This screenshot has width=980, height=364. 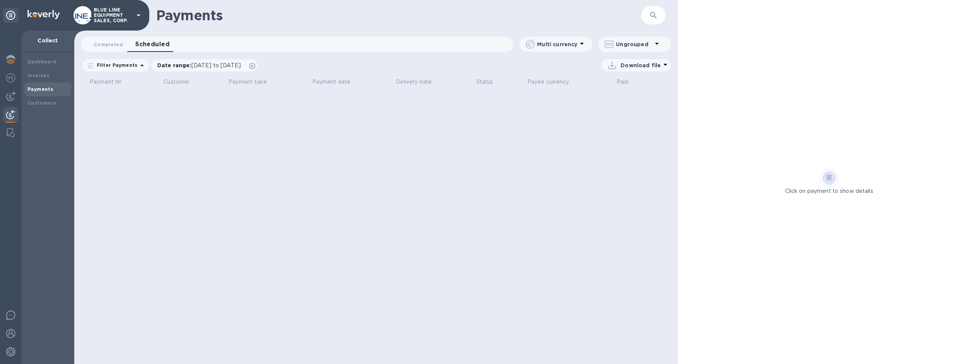 What do you see at coordinates (641, 65) in the screenshot?
I see `p: Download file` at bounding box center [641, 65].